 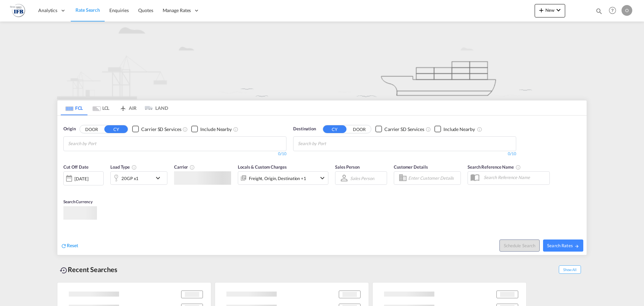 I want to click on span: Quotes, so click(x=146, y=10).